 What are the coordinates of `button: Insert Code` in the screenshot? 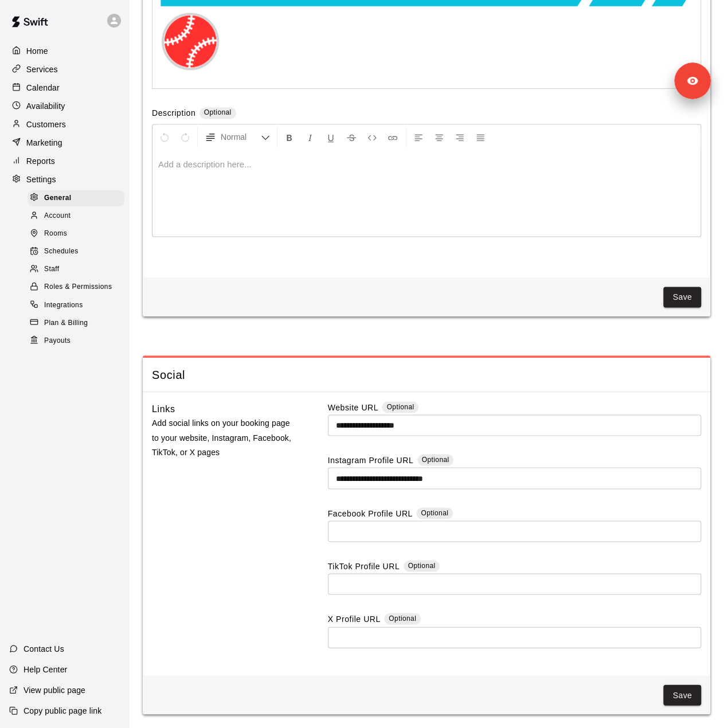 It's located at (372, 137).